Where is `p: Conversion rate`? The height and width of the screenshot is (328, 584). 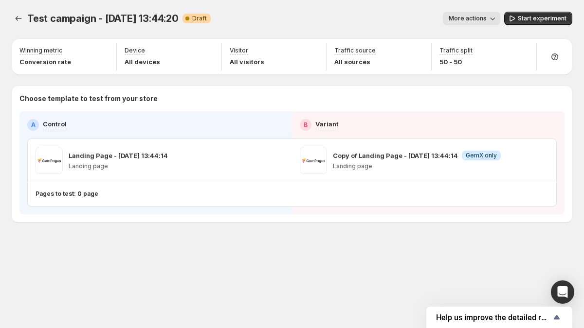
p: Conversion rate is located at coordinates (45, 62).